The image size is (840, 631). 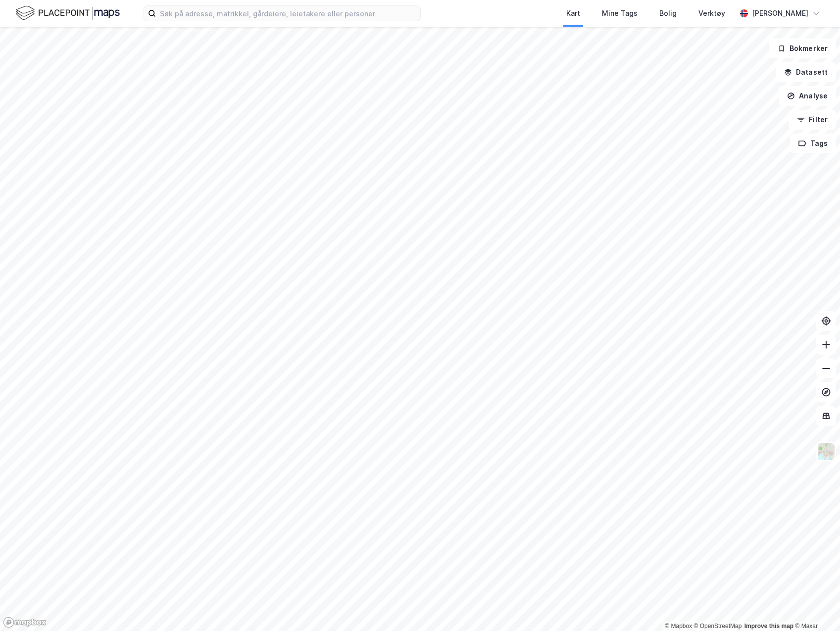 I want to click on button: Bokmerker, so click(x=802, y=49).